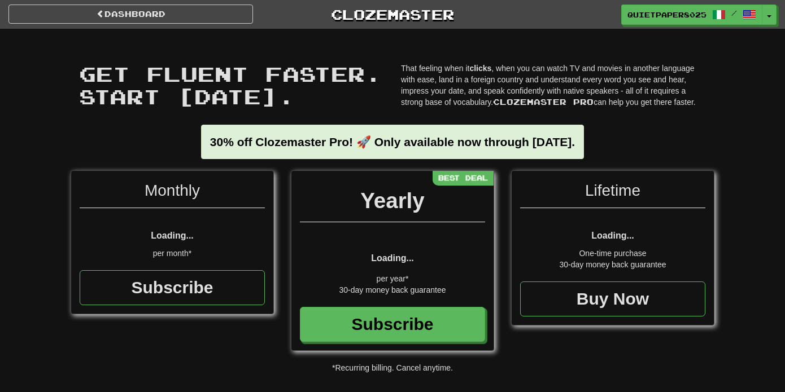 This screenshot has width=785, height=392. Describe the element at coordinates (612, 299) in the screenshot. I see `div: Buy Now` at that location.